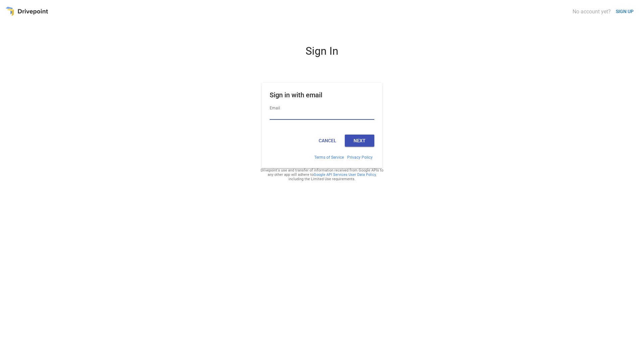  What do you see at coordinates (322, 175) in the screenshot?
I see `div: Drivepoint's use and transfer of information received from Google APIs to any other app will adhe...` at bounding box center [322, 175].